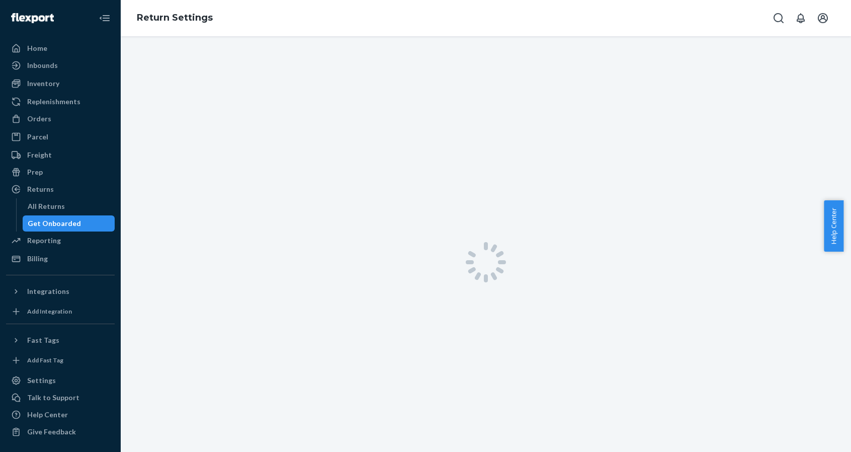 This screenshot has width=851, height=452. Describe the element at coordinates (60, 240) in the screenshot. I see `a: Reporting` at that location.